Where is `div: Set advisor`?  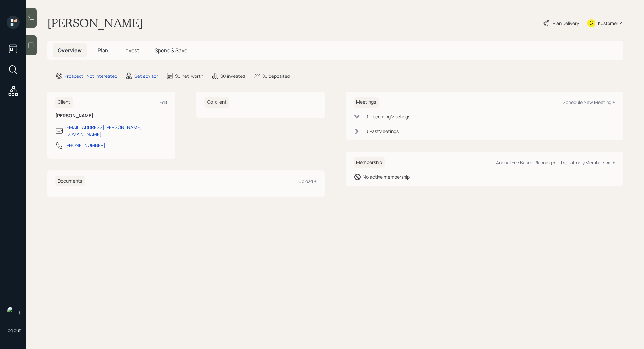 div: Set advisor is located at coordinates (146, 76).